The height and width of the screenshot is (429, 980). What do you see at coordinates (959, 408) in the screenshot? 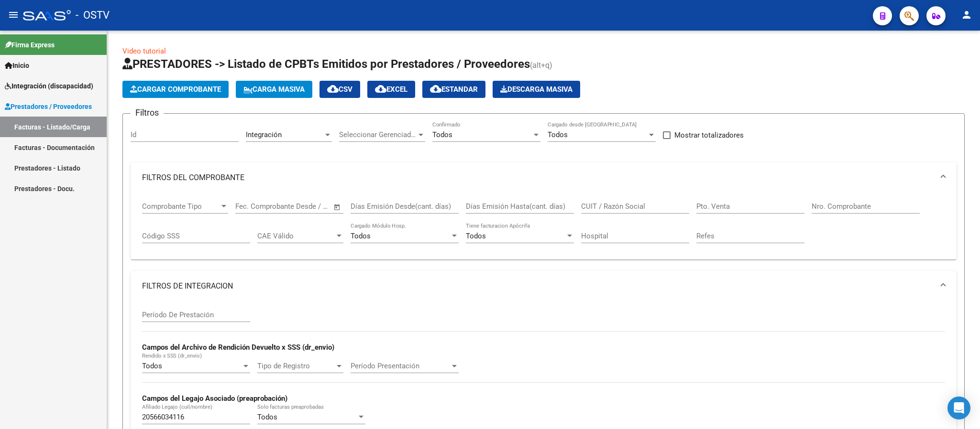
I see `div: Open Intercom Messenger` at bounding box center [959, 408].